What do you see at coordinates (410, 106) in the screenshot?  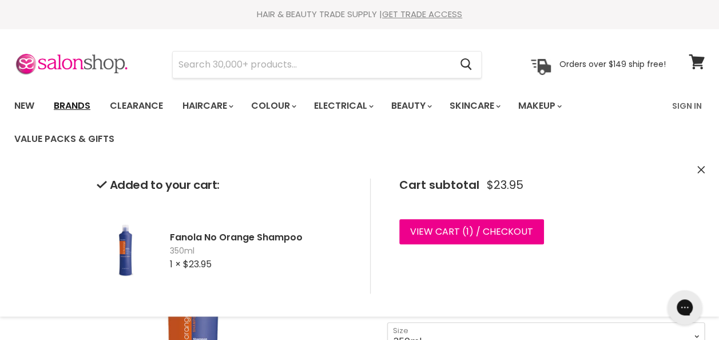 I see `a: Beauty` at bounding box center [410, 106].